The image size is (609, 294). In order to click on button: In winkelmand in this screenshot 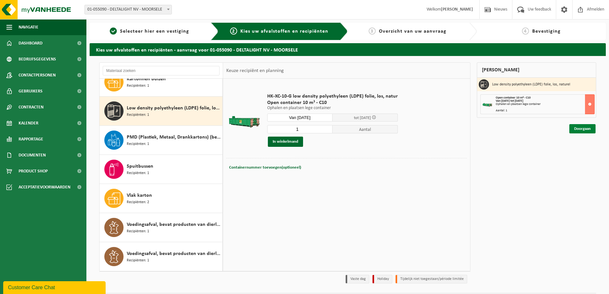, I will do `click(285, 142)`.